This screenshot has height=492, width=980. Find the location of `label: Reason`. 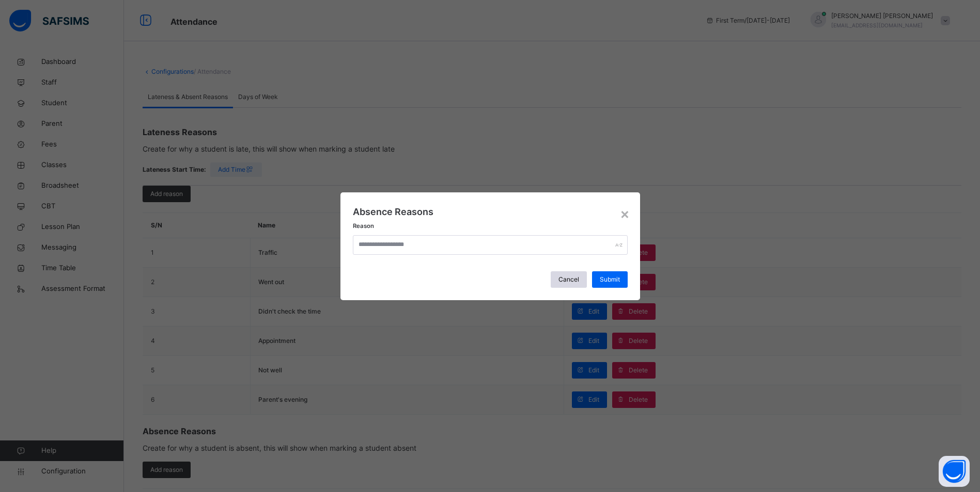

label: Reason is located at coordinates (363, 226).